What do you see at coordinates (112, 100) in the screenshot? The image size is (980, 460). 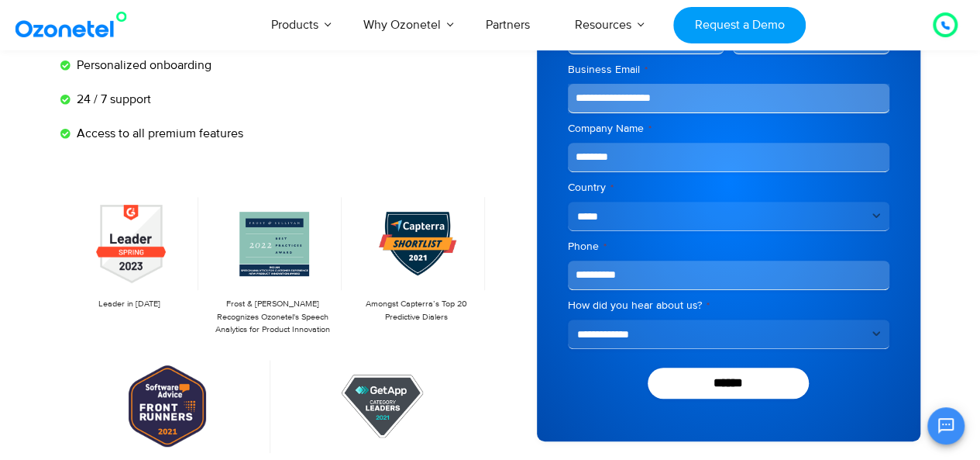 I see `span: 24 / 7 support` at bounding box center [112, 100].